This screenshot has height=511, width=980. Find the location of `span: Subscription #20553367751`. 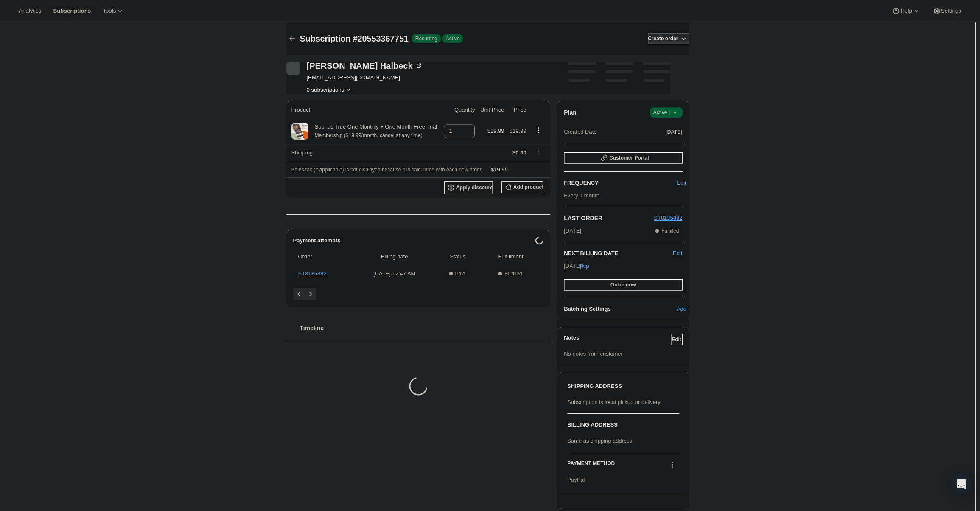

span: Subscription #20553367751 is located at coordinates (354, 39).